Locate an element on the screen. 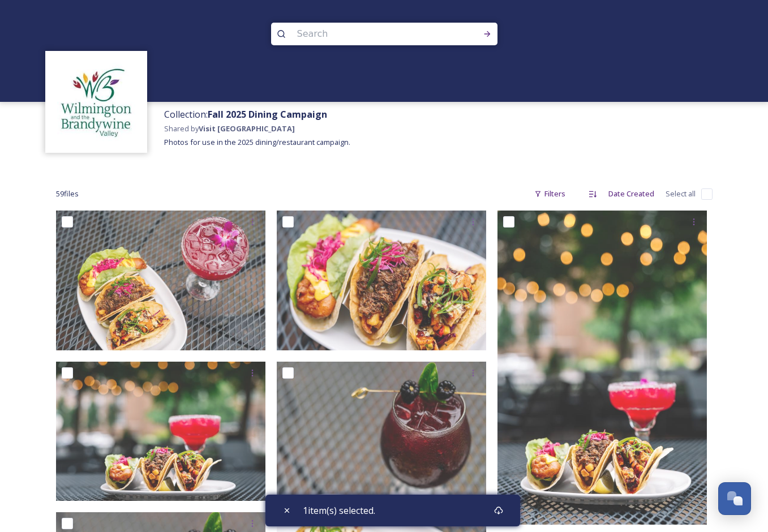 The image size is (768, 532). img: DelPez-DelawareToday-BeccaMathias-9252-Becca%20Mathias.jpg is located at coordinates (161, 280).